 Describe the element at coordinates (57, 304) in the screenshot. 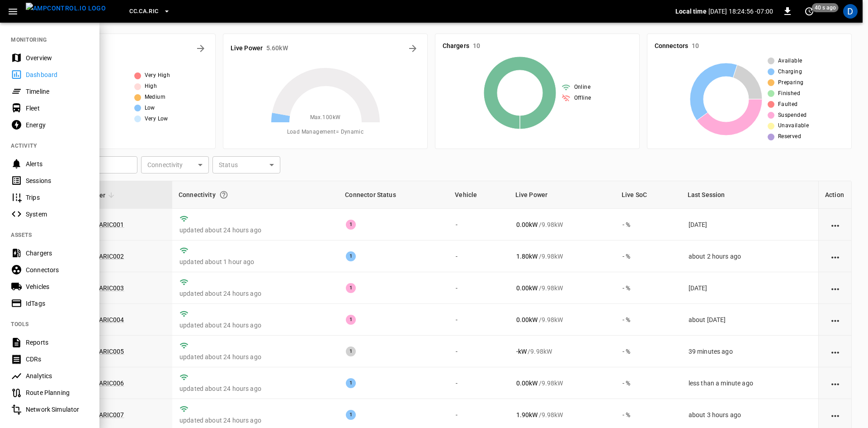

I see `div: IdTags` at that location.